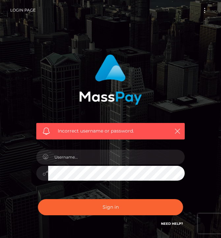 The height and width of the screenshot is (238, 221). Describe the element at coordinates (172, 224) in the screenshot. I see `a: Need Help?` at that location.